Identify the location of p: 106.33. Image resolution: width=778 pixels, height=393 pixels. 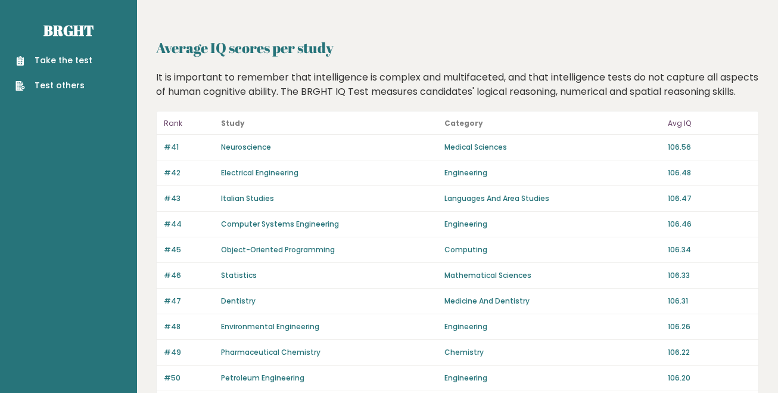
(710, 275).